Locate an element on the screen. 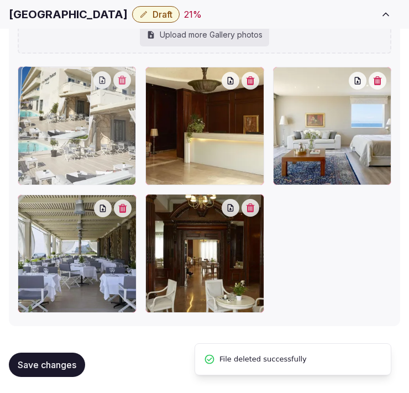 This screenshot has height=393, width=409. div: 422838914.jpg is located at coordinates (205, 126).